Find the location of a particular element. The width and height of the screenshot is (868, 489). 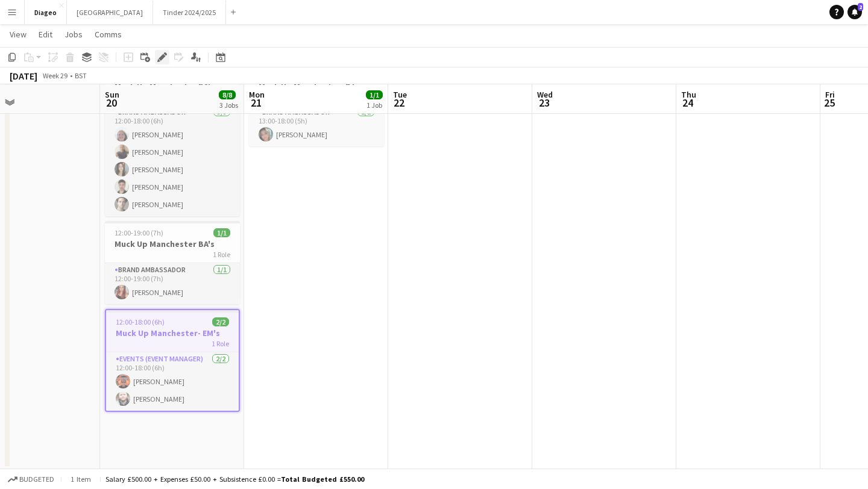

a: Comms is located at coordinates (108, 35).